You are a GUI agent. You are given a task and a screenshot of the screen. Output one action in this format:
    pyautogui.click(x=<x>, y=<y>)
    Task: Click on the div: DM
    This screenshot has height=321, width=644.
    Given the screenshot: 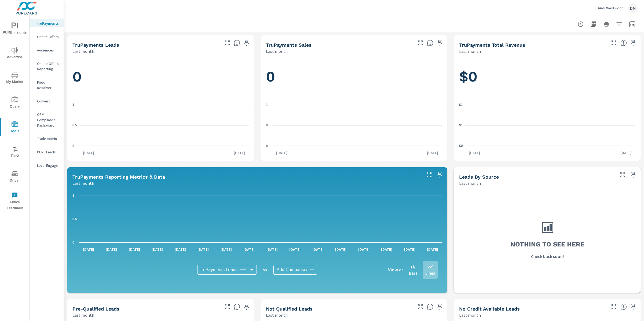 What is the action you would take?
    pyautogui.click(x=633, y=8)
    